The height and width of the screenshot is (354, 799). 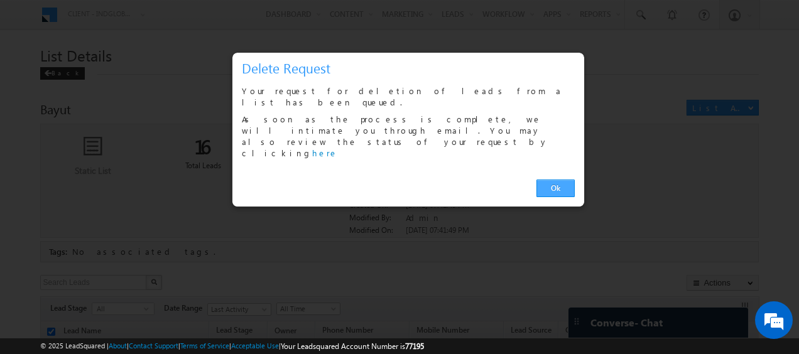 I want to click on a: About, so click(x=117, y=345).